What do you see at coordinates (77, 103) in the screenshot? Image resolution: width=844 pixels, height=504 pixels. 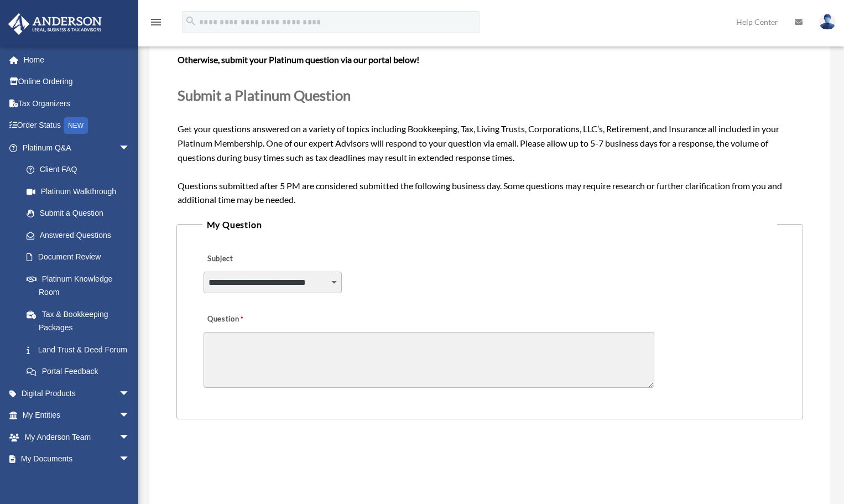 I see `a: Tax Organizers` at bounding box center [77, 103].